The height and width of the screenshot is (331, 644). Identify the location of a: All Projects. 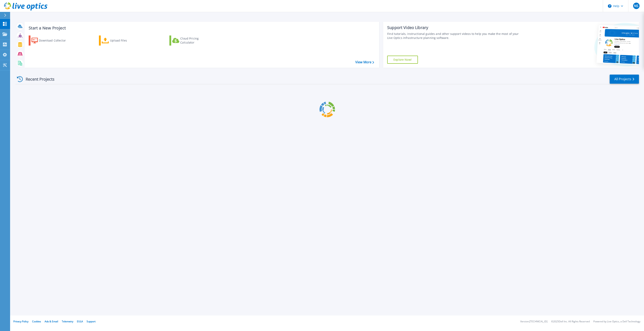
(624, 79).